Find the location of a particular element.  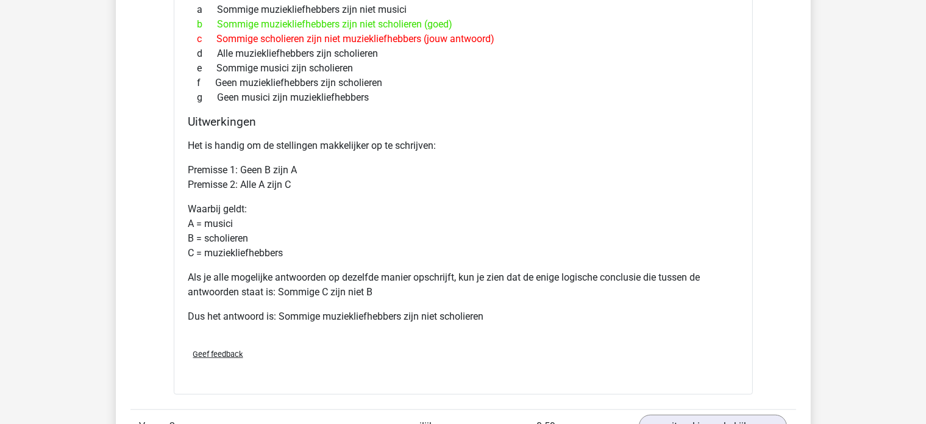

span: a is located at coordinates (207, 10).